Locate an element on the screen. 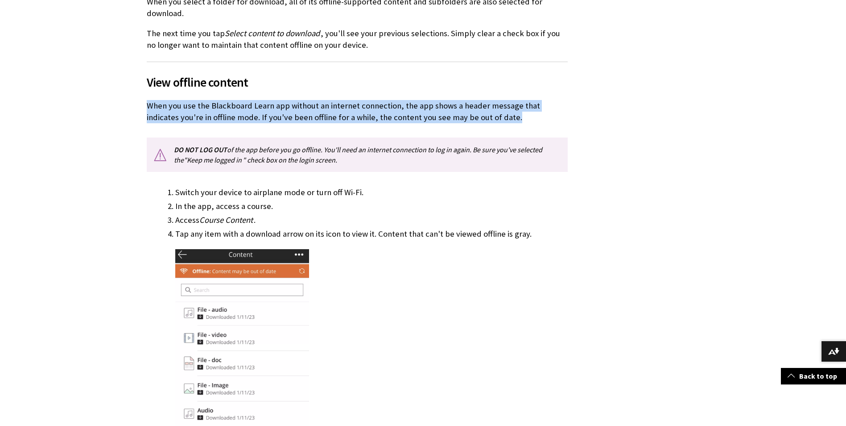  li: In the app, access a course. is located at coordinates (372, 206).